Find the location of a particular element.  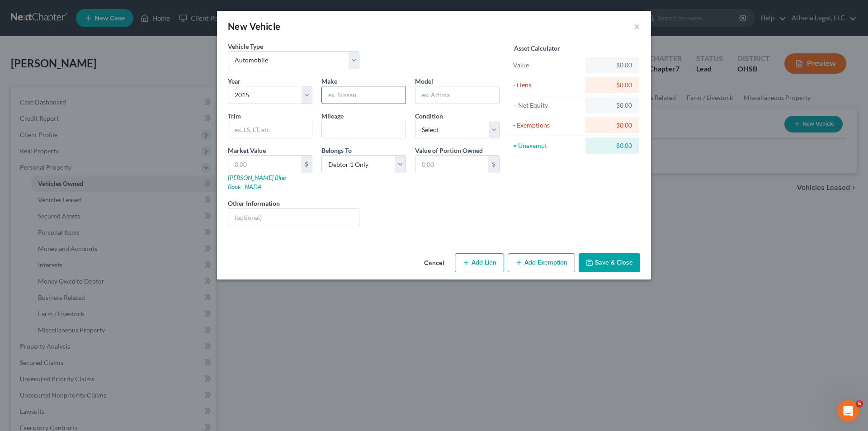

span: Belongs To is located at coordinates (337, 150).